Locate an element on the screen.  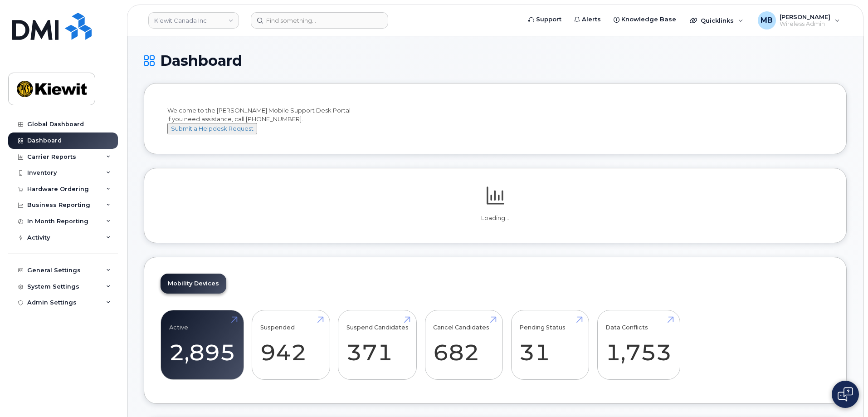
a: Cancel Candidates 682 is located at coordinates (464, 345).